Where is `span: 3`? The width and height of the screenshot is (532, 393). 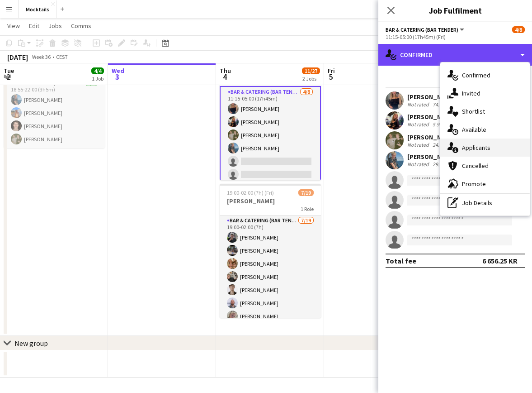
span: 3 is located at coordinates (117, 77).